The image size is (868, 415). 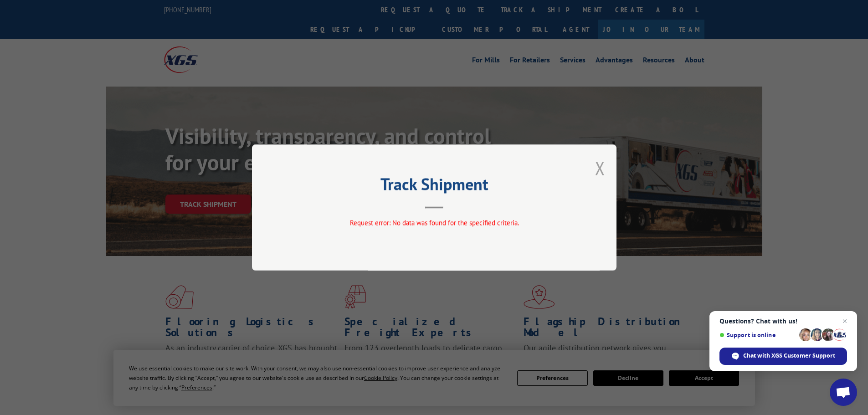 I want to click on span: Support is online, so click(x=758, y=335).